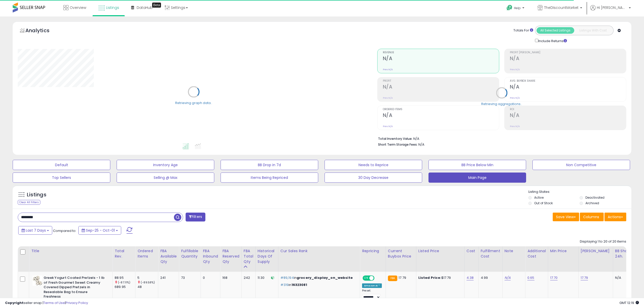 The width and height of the screenshot is (644, 308). Describe the element at coordinates (555, 31) in the screenshot. I see `button: All Selected Listings` at that location.